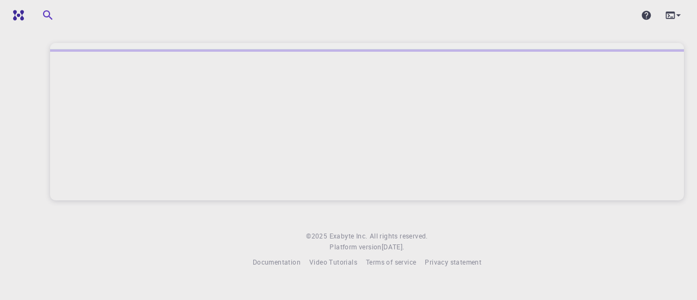  Describe the element at coordinates (391, 262) in the screenshot. I see `span: Terms of service` at that location.